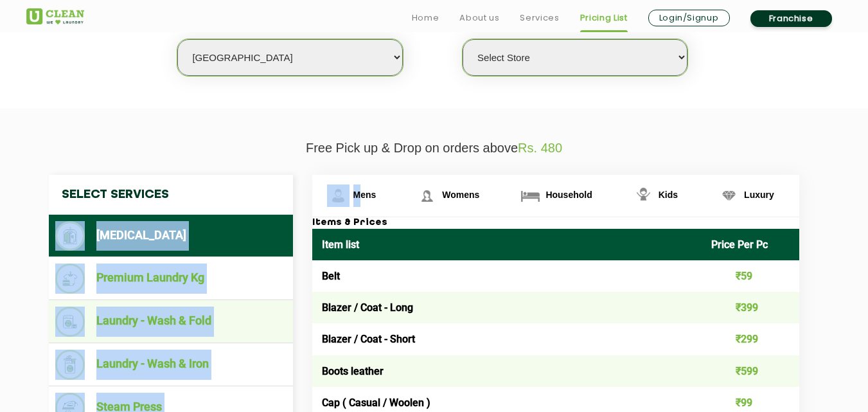  What do you see at coordinates (507, 307) in the screenshot?
I see `td: Blazer / Coat - Long` at bounding box center [507, 307].